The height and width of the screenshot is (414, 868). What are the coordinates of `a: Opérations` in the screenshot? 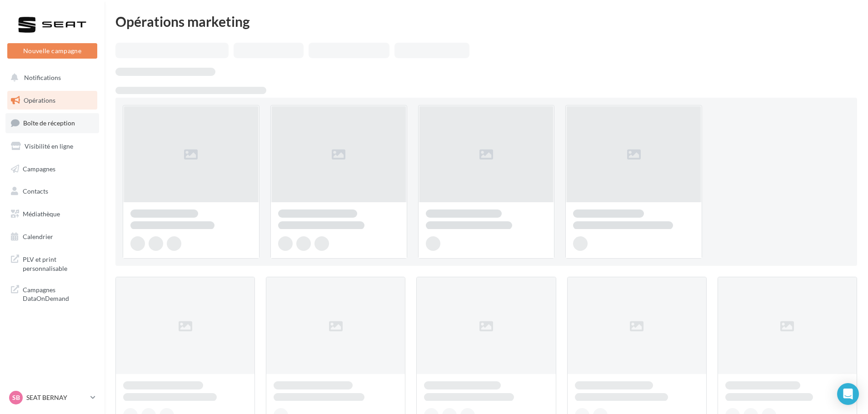 It's located at (52, 101).